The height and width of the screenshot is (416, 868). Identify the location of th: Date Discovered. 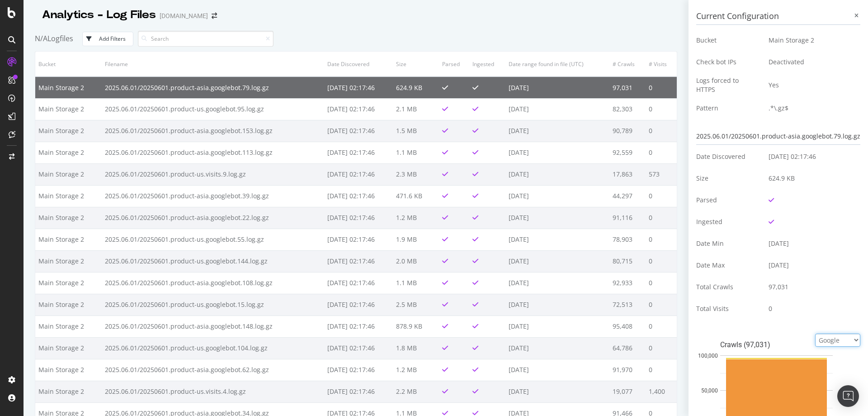
(359, 64).